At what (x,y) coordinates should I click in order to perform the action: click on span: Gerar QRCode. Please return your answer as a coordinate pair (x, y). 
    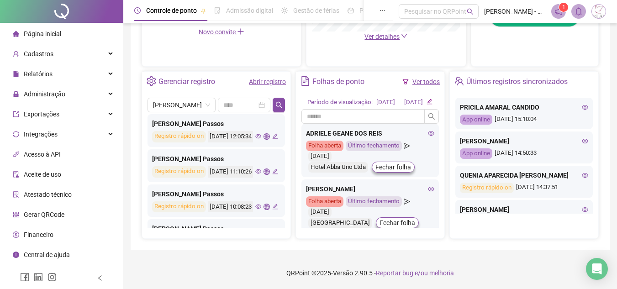
    Looking at the image, I should click on (44, 214).